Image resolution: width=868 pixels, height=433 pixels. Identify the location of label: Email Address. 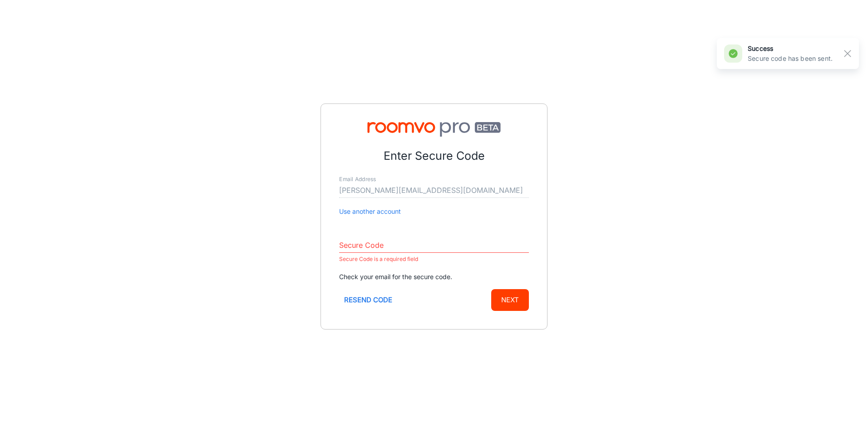
(357, 179).